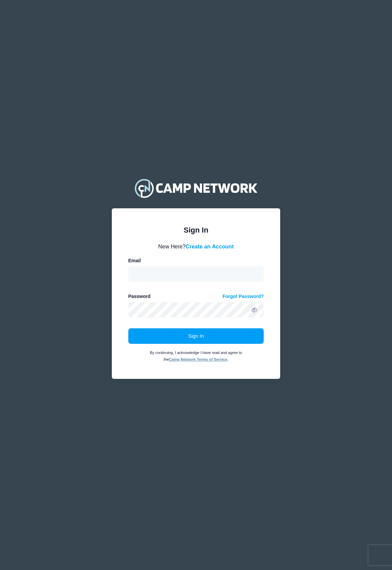 The image size is (392, 570). I want to click on div: New Here?, so click(196, 246).